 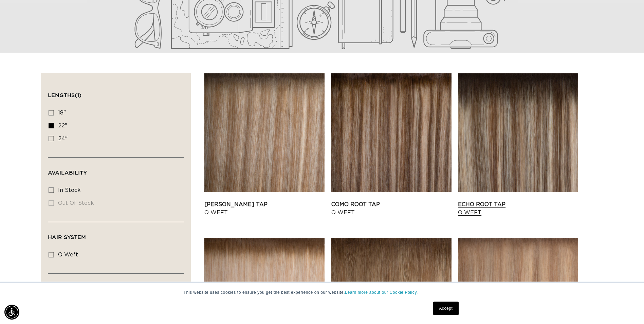 I want to click on span: Availability, so click(x=67, y=173).